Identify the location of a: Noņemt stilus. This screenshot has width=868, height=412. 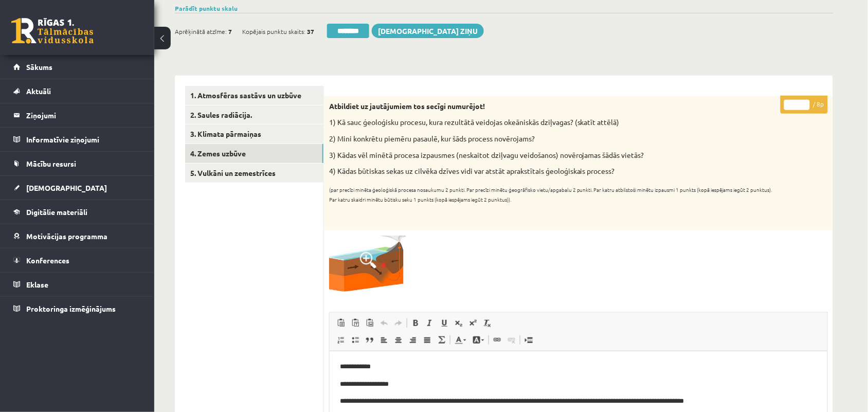
(488, 323).